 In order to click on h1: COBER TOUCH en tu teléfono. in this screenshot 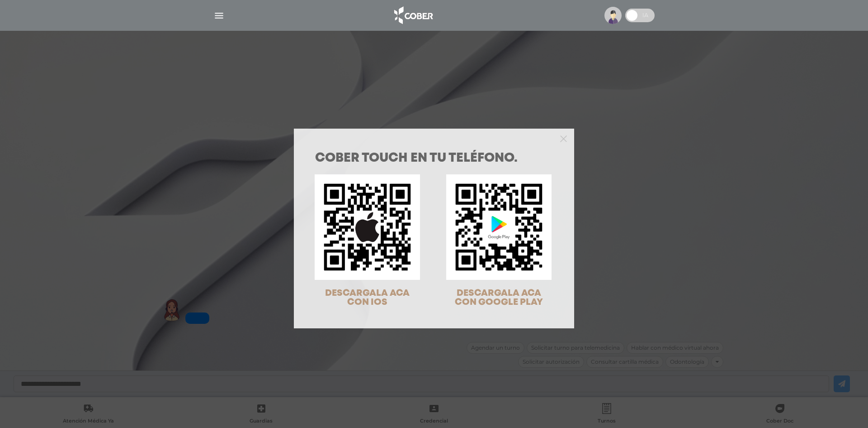, I will do `click(434, 158)`.